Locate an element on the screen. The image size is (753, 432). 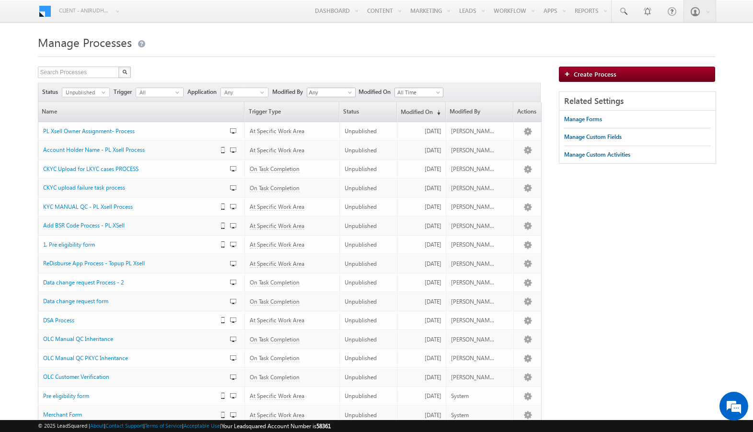
span: Pre eligibility form is located at coordinates (66, 396).